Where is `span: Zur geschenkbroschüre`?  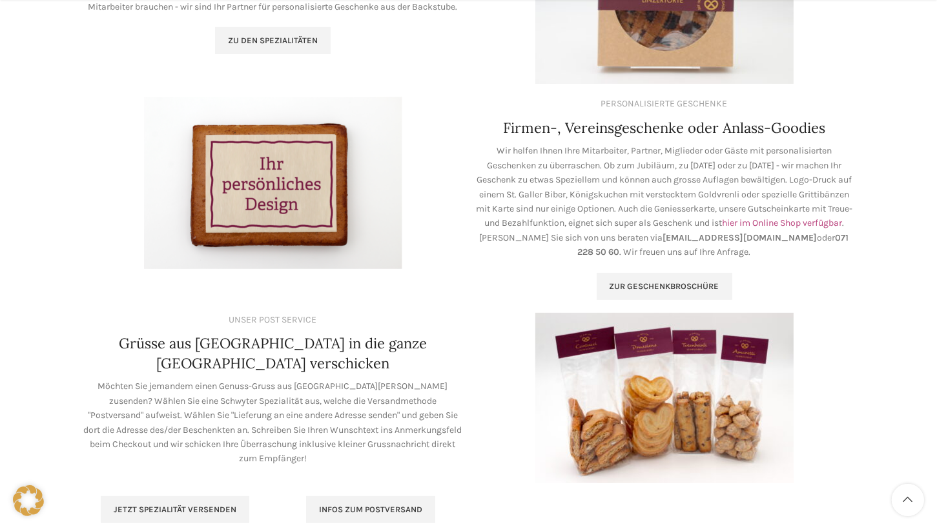
span: Zur geschenkbroschüre is located at coordinates (664, 287).